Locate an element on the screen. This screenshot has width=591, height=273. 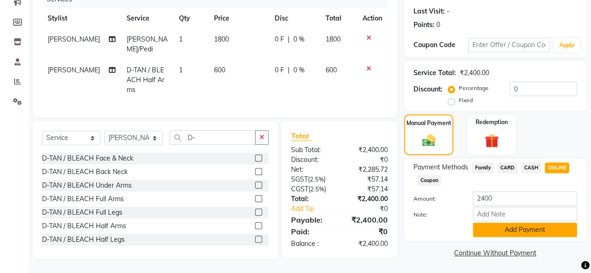
div: D-TAN / BLEACH Face & Neck is located at coordinates (87, 158).